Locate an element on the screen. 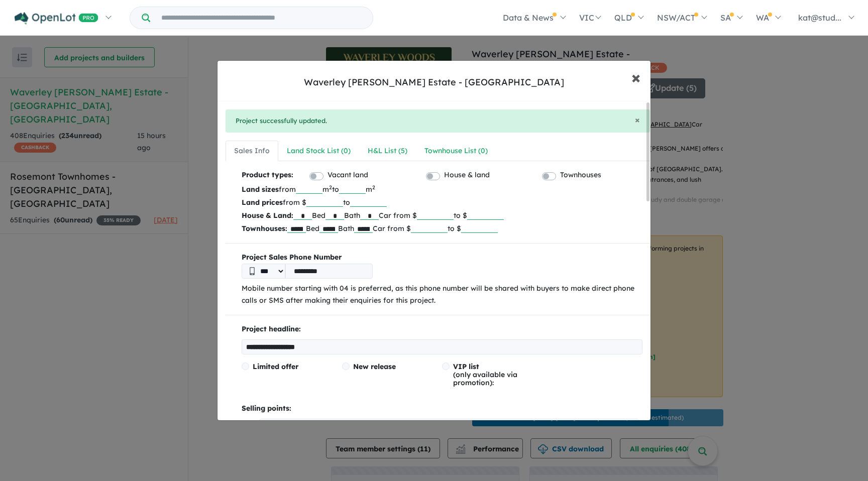 The height and width of the screenshot is (481, 868). img: Phone icon is located at coordinates (252, 271).